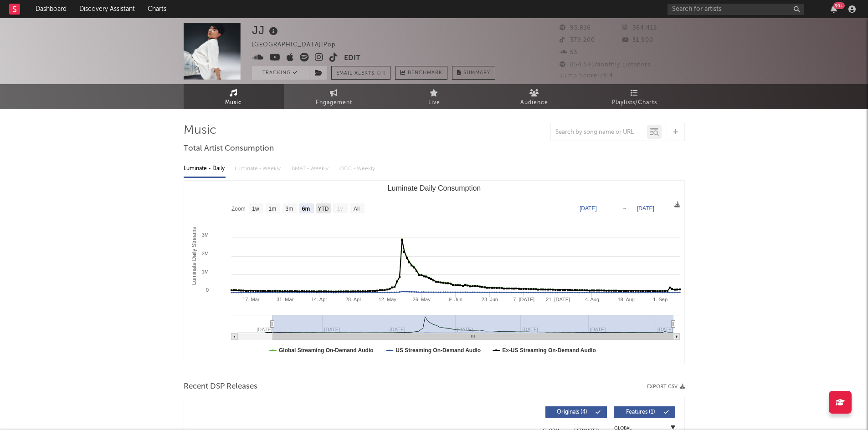  What do you see at coordinates (422, 300) in the screenshot?
I see `text: 26. May` at bounding box center [422, 300].